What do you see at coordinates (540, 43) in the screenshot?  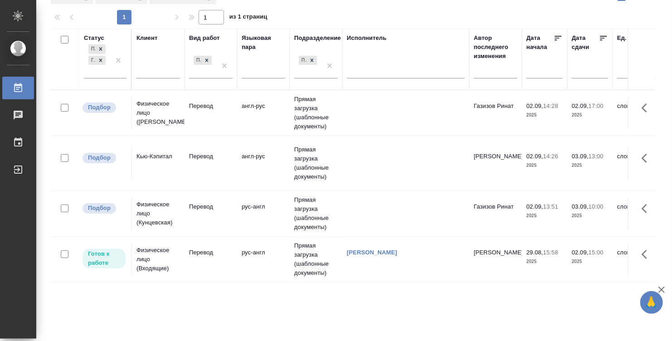 I see `div: Дата начала` at bounding box center [540, 43].